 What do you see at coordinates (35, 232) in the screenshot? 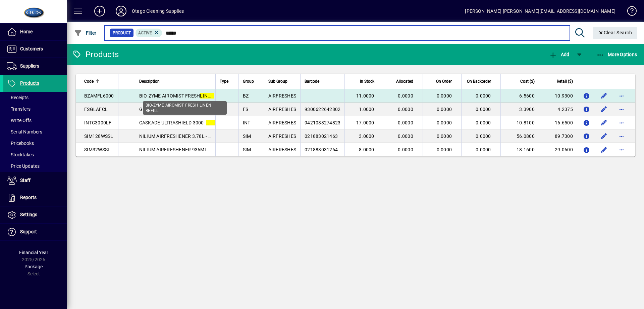
I see `a: Support` at bounding box center [35, 232].